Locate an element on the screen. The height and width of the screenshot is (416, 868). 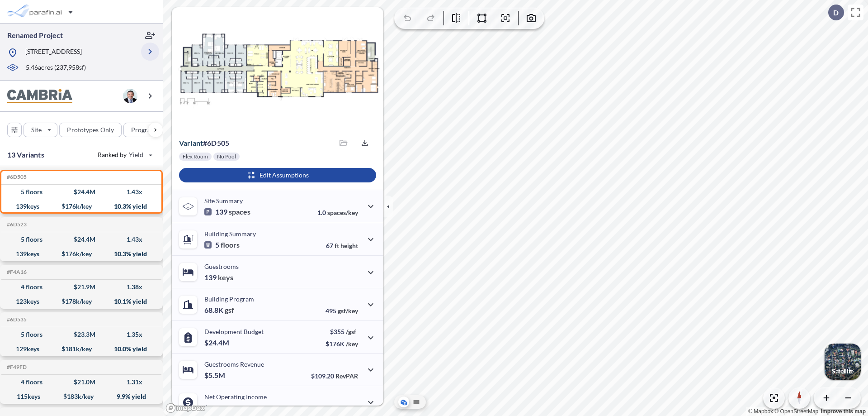
p: 5.46 acres ( 237,958 sf) is located at coordinates (56, 68).